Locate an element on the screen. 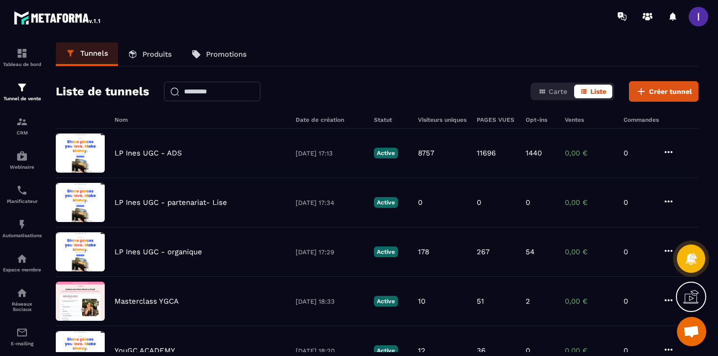 The image size is (718, 356). p: LP Ines UGC - ADS is located at coordinates (148, 153).